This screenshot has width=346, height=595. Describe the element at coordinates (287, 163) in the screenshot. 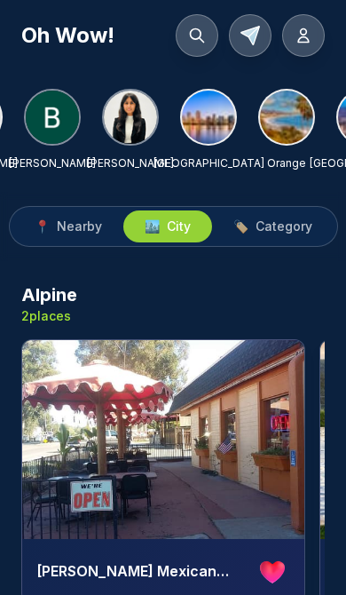

I see `p: Orange` at that location.